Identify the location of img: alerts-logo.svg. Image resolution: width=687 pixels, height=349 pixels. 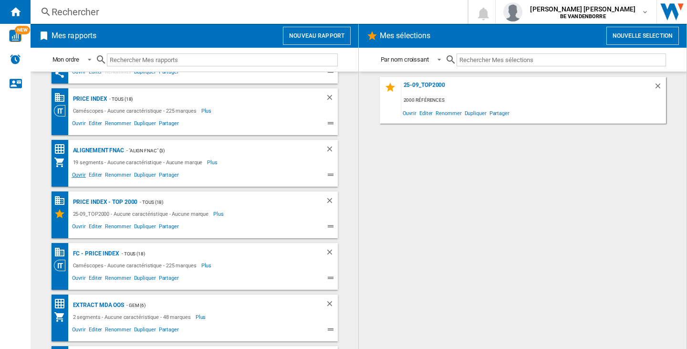
(15, 59).